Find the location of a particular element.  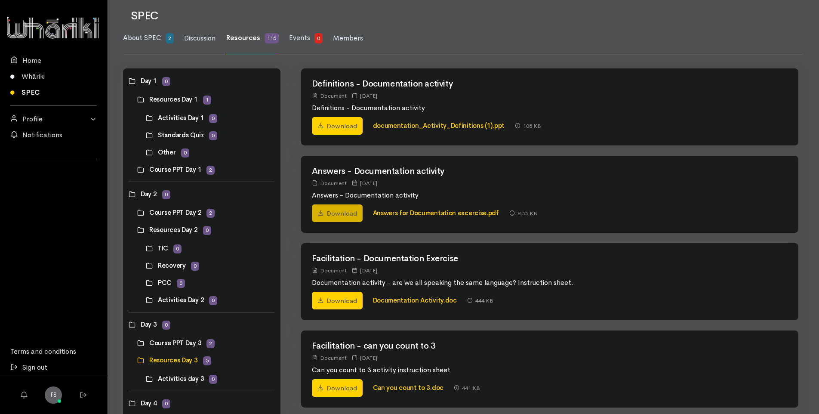

h2: Answers - Documentation activity is located at coordinates (550, 171).